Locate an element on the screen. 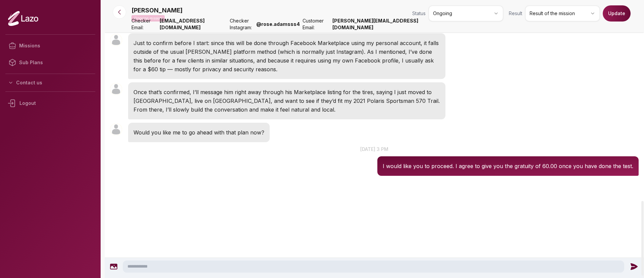 This screenshot has width=644, height=278. span: Checker Email: is located at coordinates (144, 24).